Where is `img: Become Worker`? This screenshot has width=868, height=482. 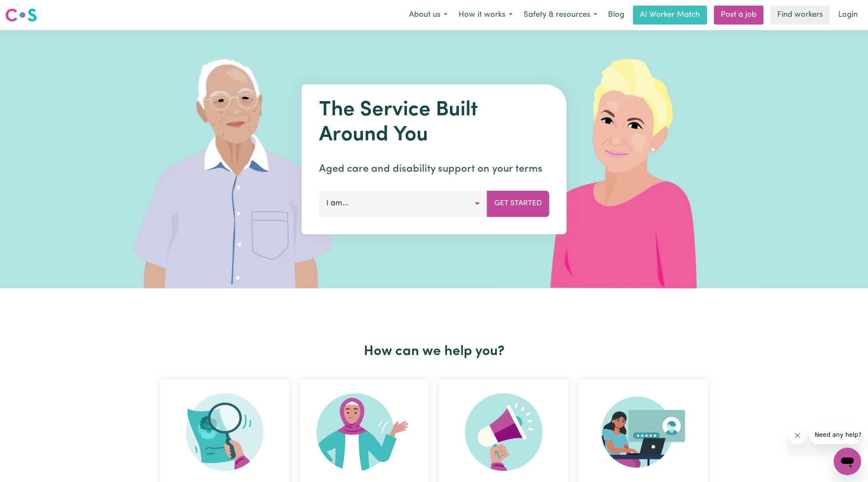
img: Become Worker is located at coordinates (364, 432).